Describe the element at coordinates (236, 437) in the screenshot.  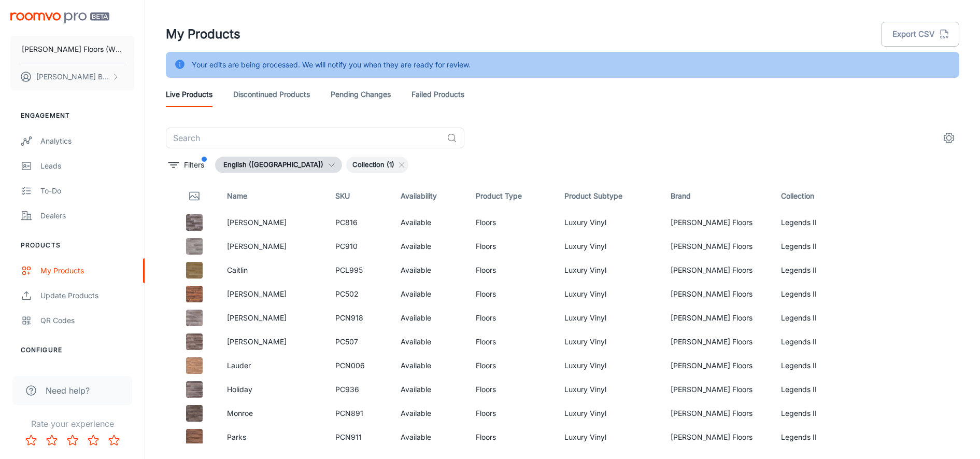
I see `a: Parks` at that location.